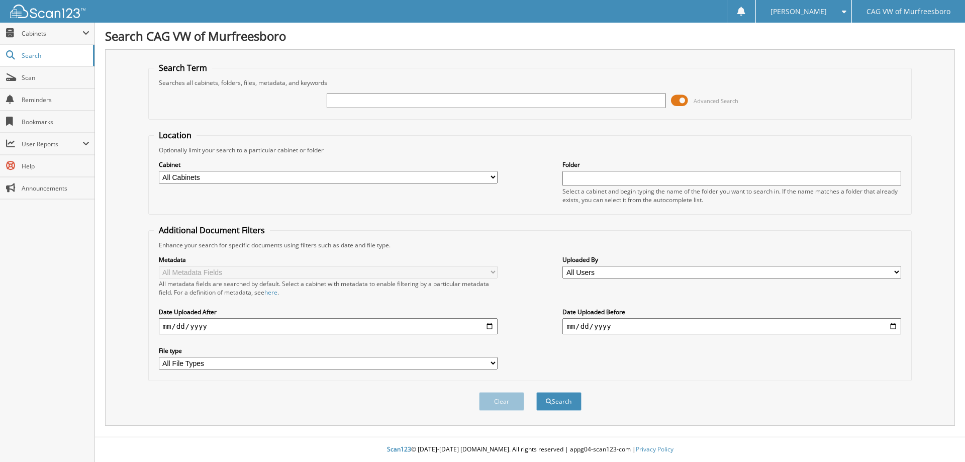  I want to click on img: scan123-logo-white.svg, so click(48, 11).